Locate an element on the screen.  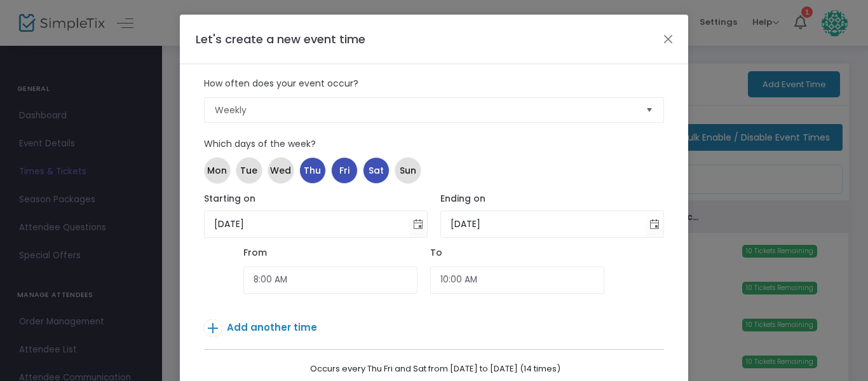
span: Tue is located at coordinates (249, 170).